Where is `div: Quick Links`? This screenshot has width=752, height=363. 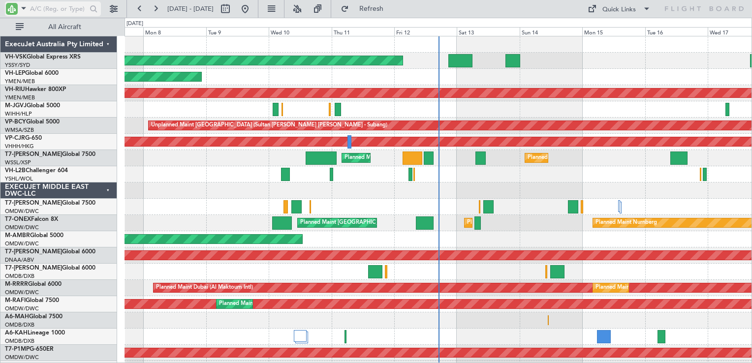
div: Quick Links is located at coordinates (619, 10).